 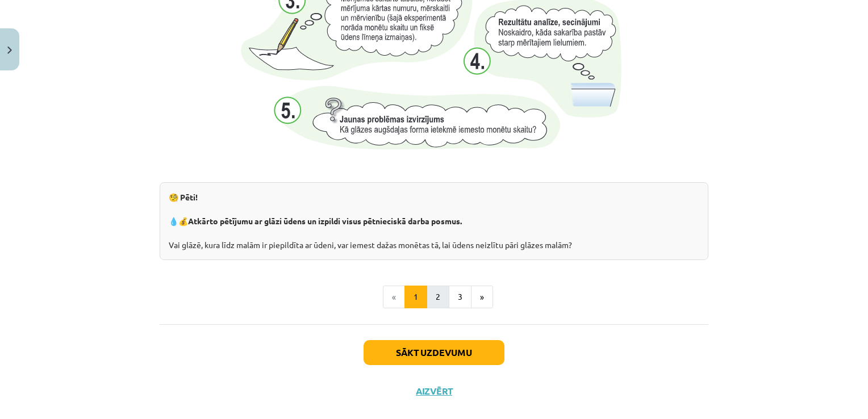 I want to click on div: 💧💰 Vai glāzē, kura līdz malām ir piepildīta ar ūdeni, var iemest dažas monētas tā, lai ūdens neiz..., so click(x=434, y=221).